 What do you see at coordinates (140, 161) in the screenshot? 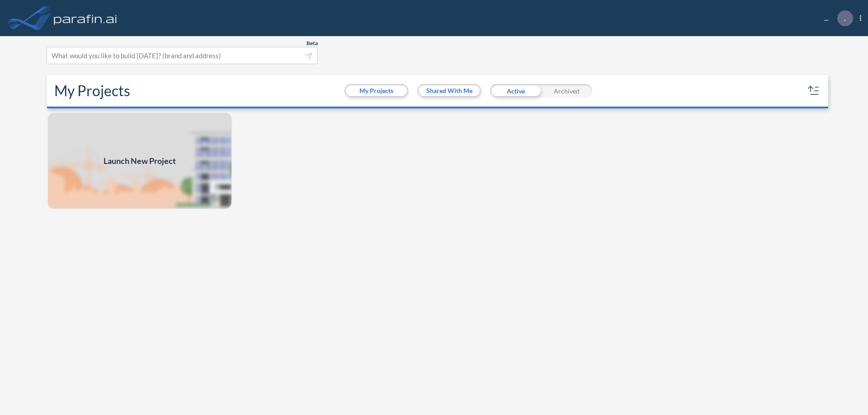
I see `span: Launch New Project` at bounding box center [140, 161].